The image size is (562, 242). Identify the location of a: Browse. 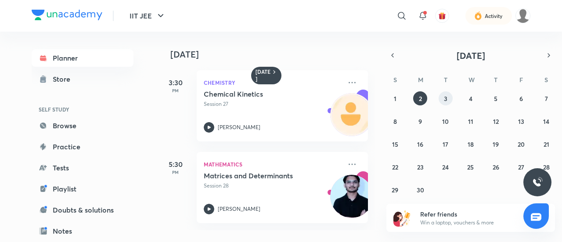
(82, 125).